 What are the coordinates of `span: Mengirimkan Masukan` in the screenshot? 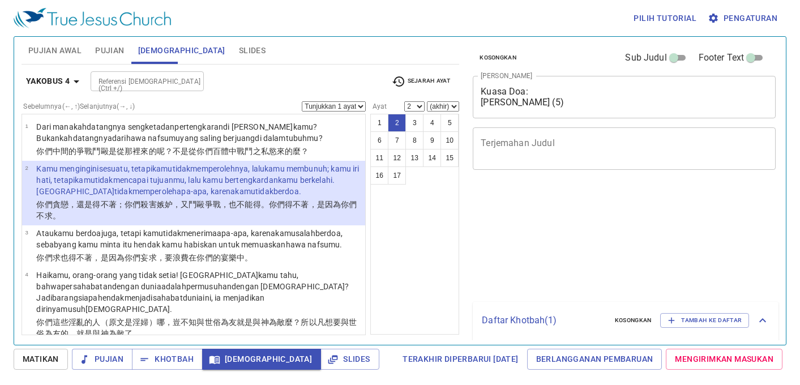 It's located at (724, 359).